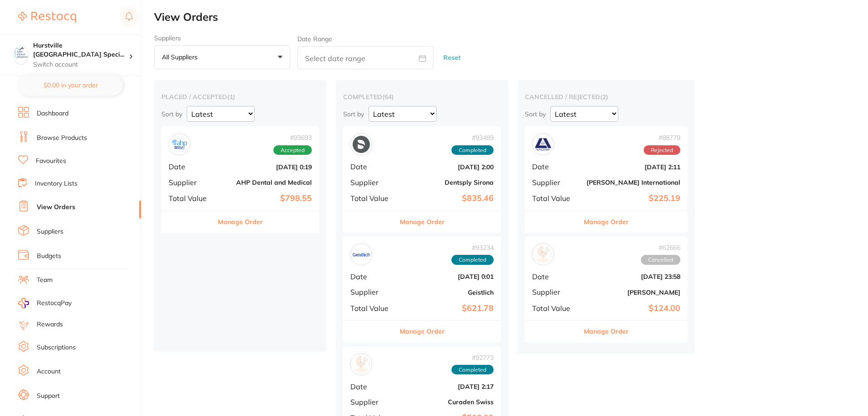 This screenshot has height=416, width=868. I want to click on input: Select date range, so click(365, 57).